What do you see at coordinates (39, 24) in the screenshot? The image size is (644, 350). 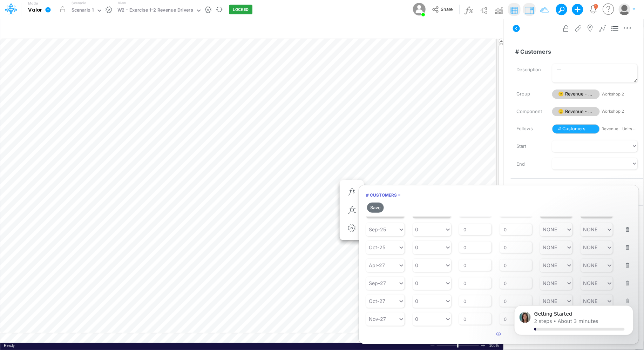 I see `p: 2 steps` at bounding box center [39, 24].